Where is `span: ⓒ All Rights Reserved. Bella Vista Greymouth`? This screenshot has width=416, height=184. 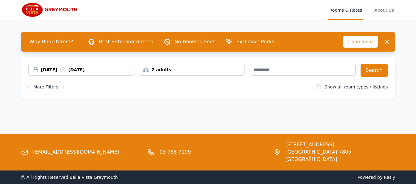 span: ⓒ All Rights Reserved. Bella Vista Greymouth is located at coordinates (69, 178).